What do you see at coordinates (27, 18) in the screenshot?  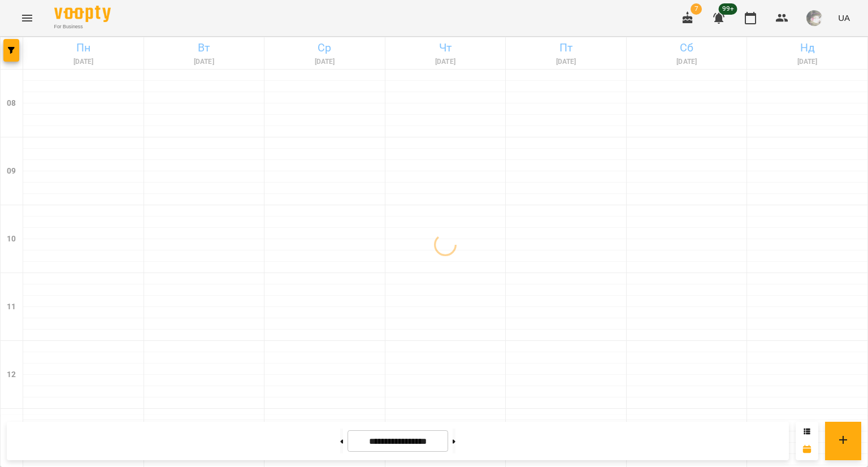 I see `button: Menu` at bounding box center [27, 18].